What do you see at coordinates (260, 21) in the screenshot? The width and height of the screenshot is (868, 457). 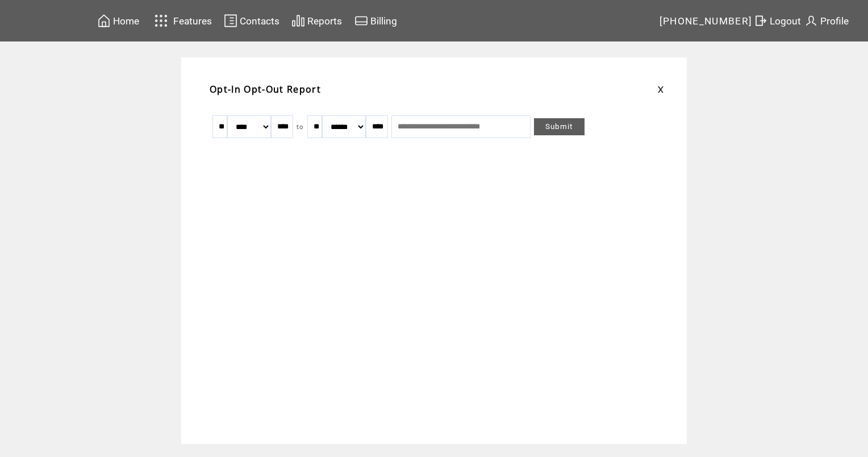 I see `span: Contacts` at bounding box center [260, 21].